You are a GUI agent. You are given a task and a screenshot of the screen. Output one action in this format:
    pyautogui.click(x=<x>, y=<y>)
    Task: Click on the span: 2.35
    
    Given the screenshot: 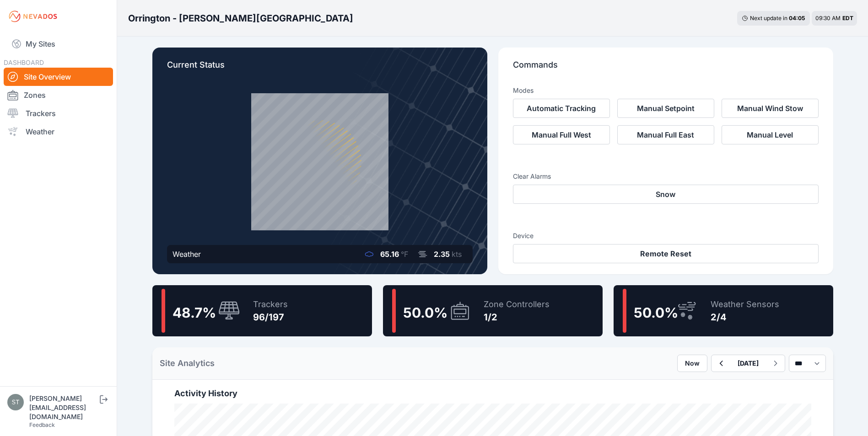 What is the action you would take?
    pyautogui.click(x=442, y=254)
    